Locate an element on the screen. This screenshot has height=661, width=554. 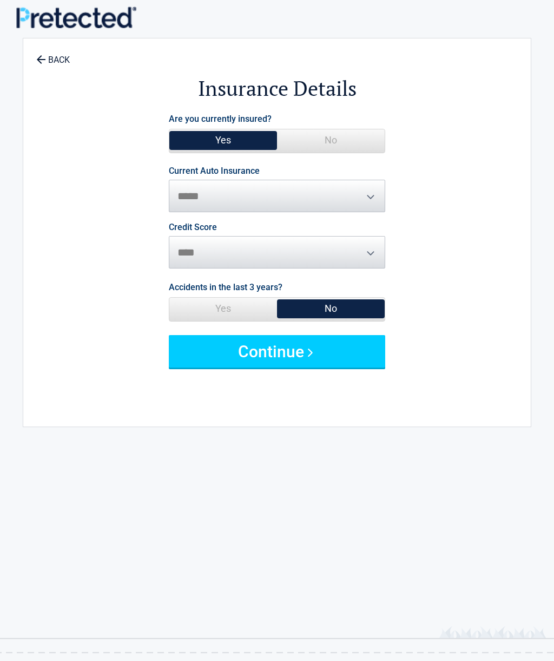
label: Are you currently insured? is located at coordinates (220, 119).